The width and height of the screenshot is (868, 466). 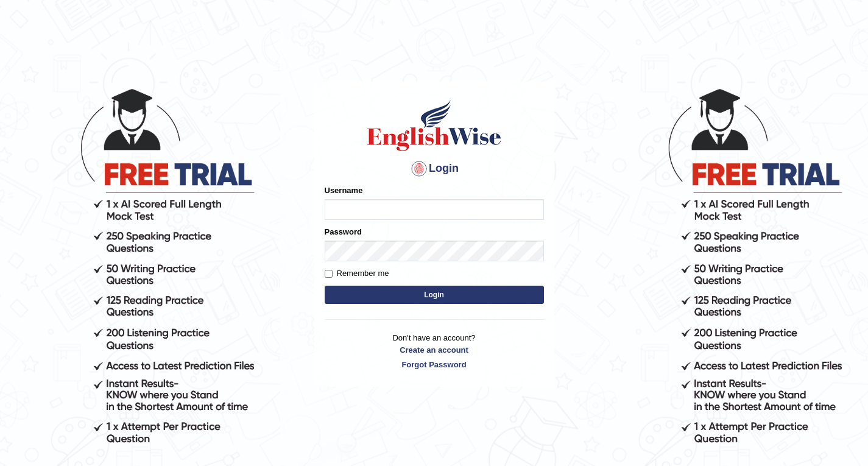 I want to click on h4: Login, so click(x=434, y=169).